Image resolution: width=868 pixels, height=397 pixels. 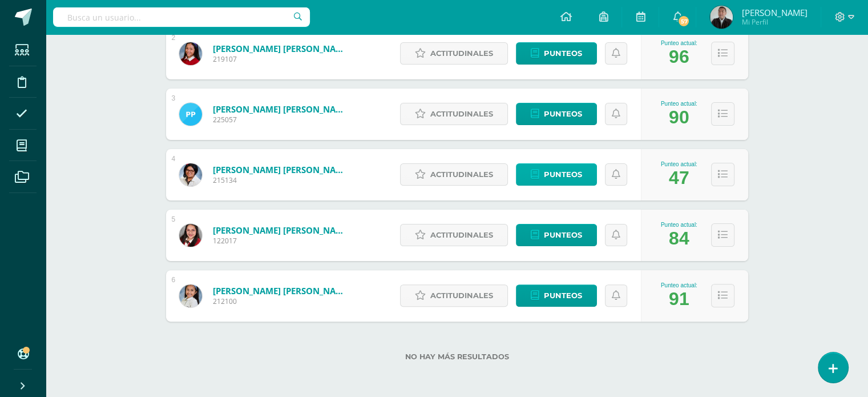 What do you see at coordinates (281, 240) in the screenshot?
I see `span: 122017` at bounding box center [281, 240].